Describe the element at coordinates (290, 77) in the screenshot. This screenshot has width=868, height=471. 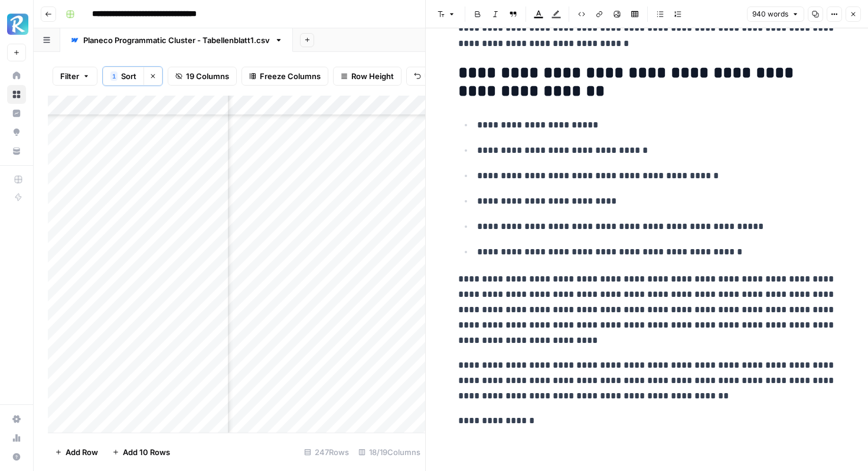
I see `span: Freeze Columns` at that location.